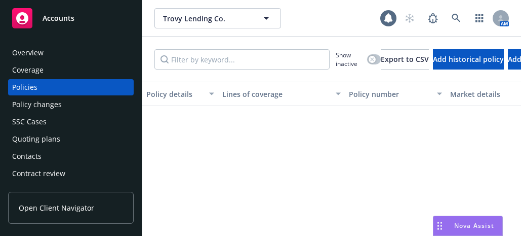 Image resolution: width=521 pixels, height=236 pixels. What do you see at coordinates (71, 122) in the screenshot?
I see `a: SSC Cases` at bounding box center [71, 122].